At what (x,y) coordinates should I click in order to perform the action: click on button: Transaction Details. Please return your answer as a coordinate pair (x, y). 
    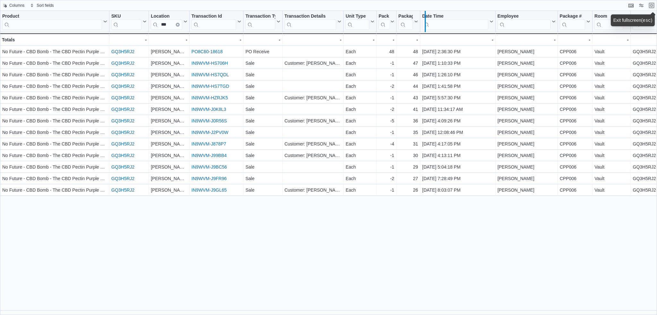
    Looking at the image, I should click on (313, 21).